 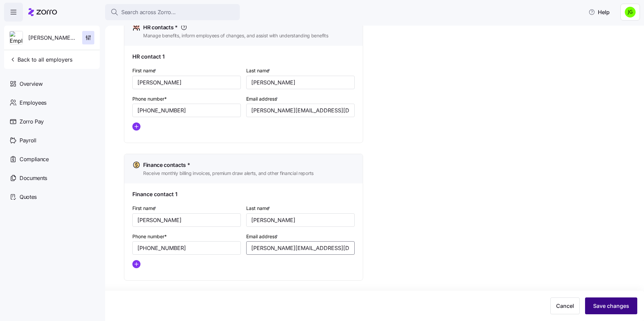 I want to click on button: Search across Zorro..., so click(x=173, y=12).